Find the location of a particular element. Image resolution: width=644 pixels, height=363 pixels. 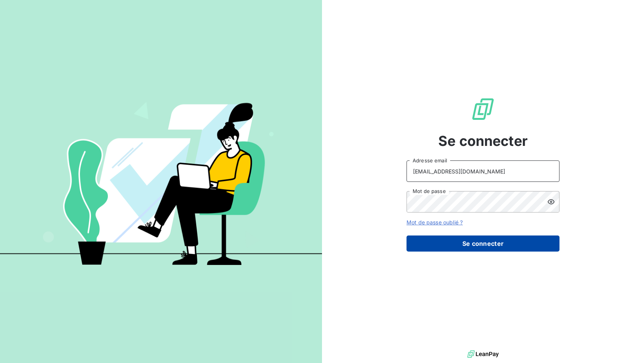

img: logo is located at coordinates (483, 354).